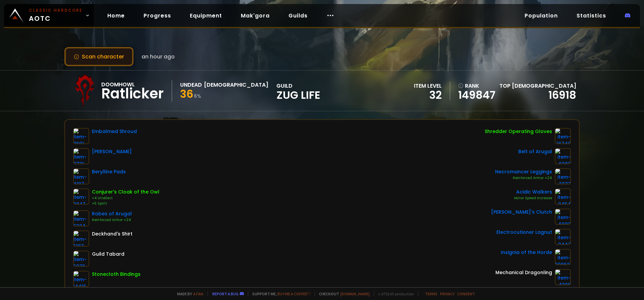 This screenshot has width=644, height=300. Describe the element at coordinates (81, 238) in the screenshot. I see `img: item-5107` at that location.